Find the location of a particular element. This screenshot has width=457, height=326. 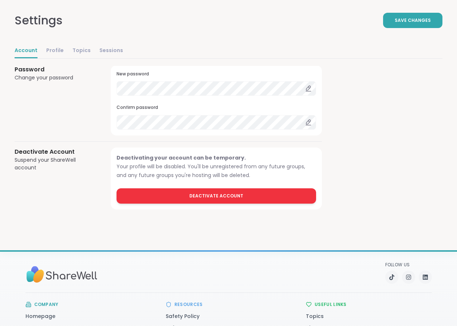

a: Account is located at coordinates (26, 51).